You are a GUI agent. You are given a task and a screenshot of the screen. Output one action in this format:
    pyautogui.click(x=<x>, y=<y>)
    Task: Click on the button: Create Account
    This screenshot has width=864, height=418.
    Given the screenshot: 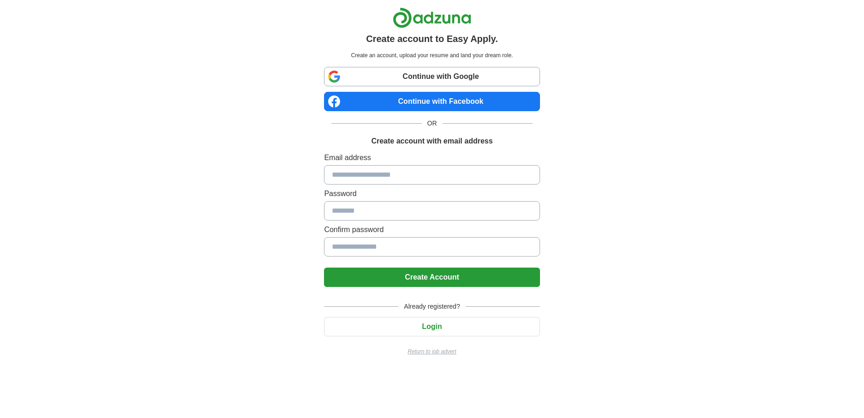 What is the action you would take?
    pyautogui.click(x=431, y=277)
    